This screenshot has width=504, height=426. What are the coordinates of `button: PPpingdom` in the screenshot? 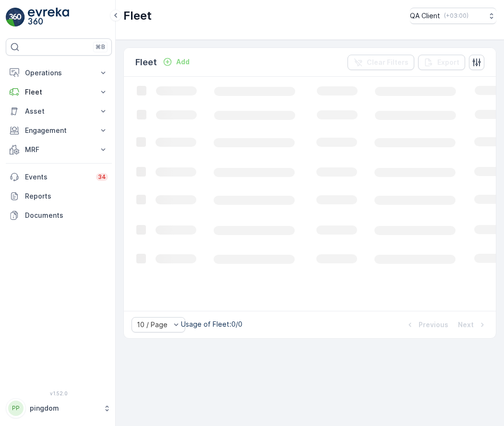 It's located at (58, 408).